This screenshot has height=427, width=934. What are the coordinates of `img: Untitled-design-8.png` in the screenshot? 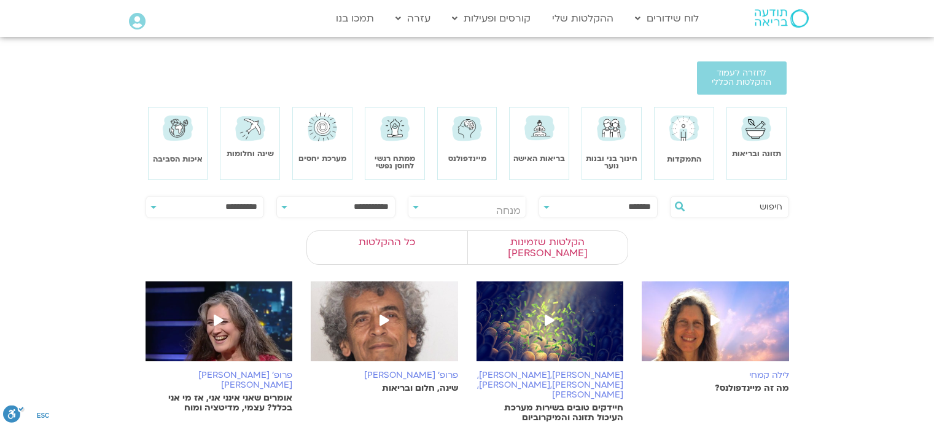 It's located at (550, 327).